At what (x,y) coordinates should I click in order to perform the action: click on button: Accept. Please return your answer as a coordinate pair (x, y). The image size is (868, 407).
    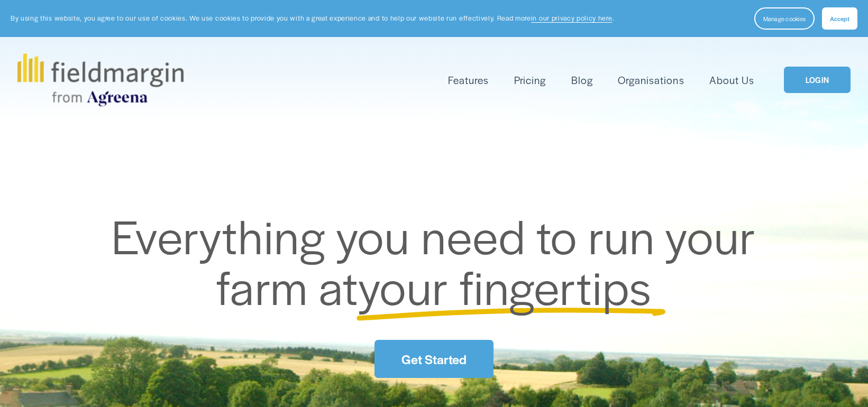
    Looking at the image, I should click on (839, 18).